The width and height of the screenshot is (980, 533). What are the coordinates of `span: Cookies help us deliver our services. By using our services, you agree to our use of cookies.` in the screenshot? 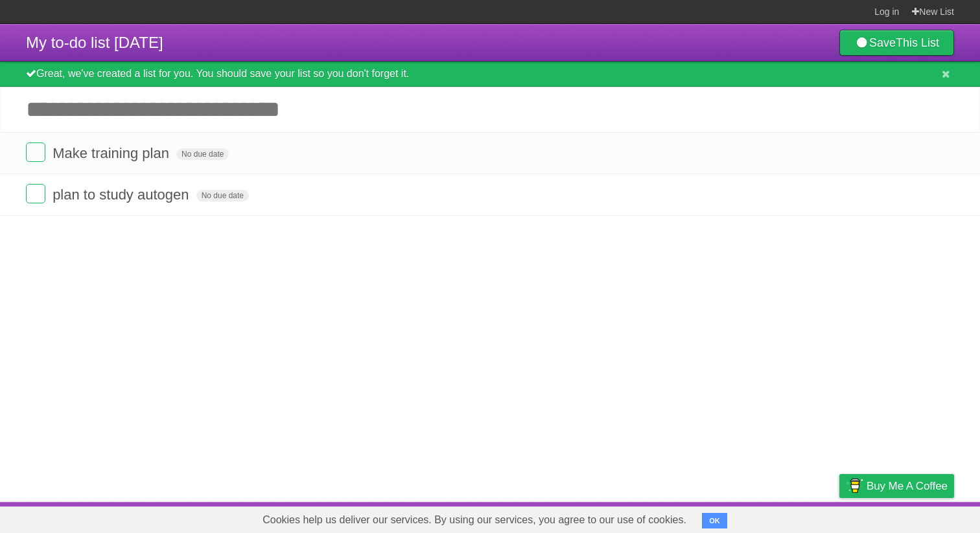 It's located at (474, 520).